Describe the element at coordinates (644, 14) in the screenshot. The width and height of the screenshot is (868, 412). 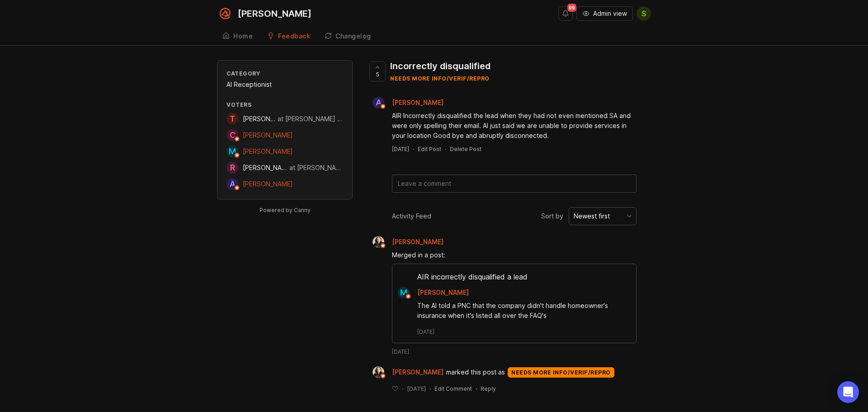
I see `button: S` at that location.